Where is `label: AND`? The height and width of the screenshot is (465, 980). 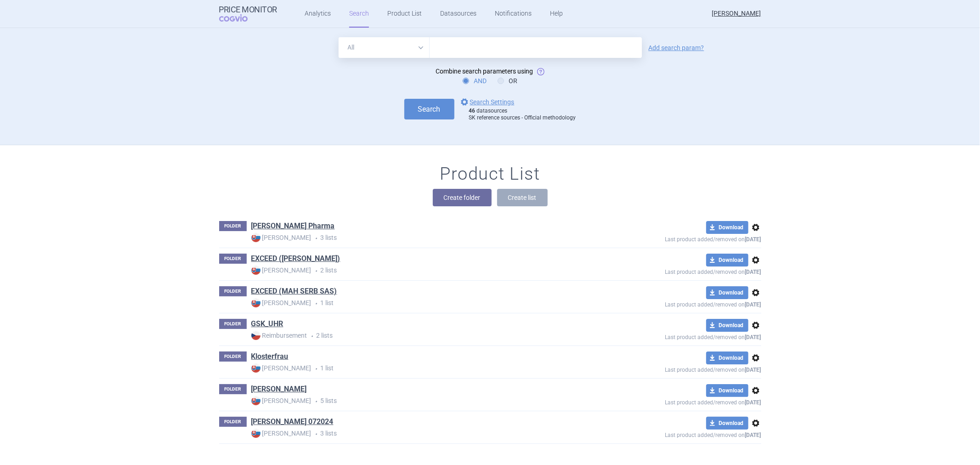 label: AND is located at coordinates (475, 81).